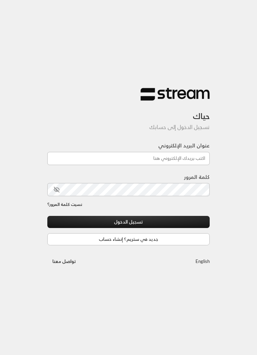  Describe the element at coordinates (129, 111) in the screenshot. I see `h3: حياك` at that location.